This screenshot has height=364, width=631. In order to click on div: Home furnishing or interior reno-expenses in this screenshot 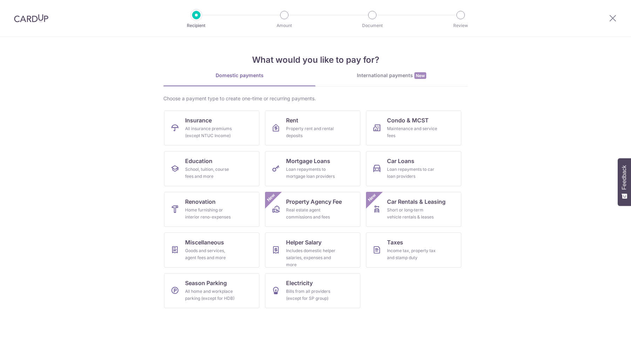, I will do `click(211, 214)`.